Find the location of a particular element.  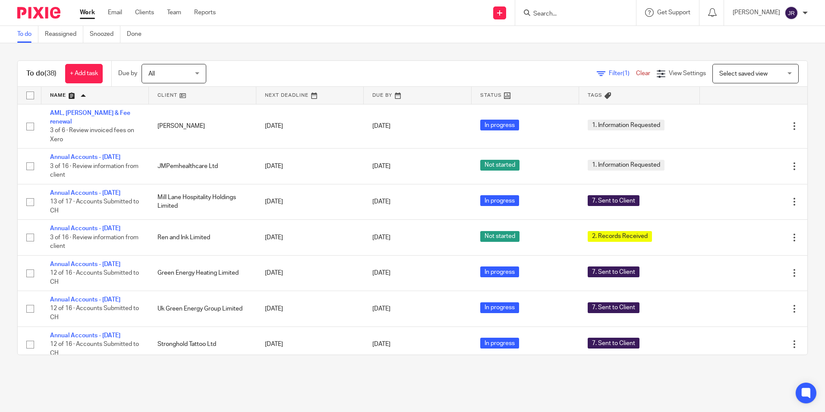

span: 2. Records Received is located at coordinates (620, 236).